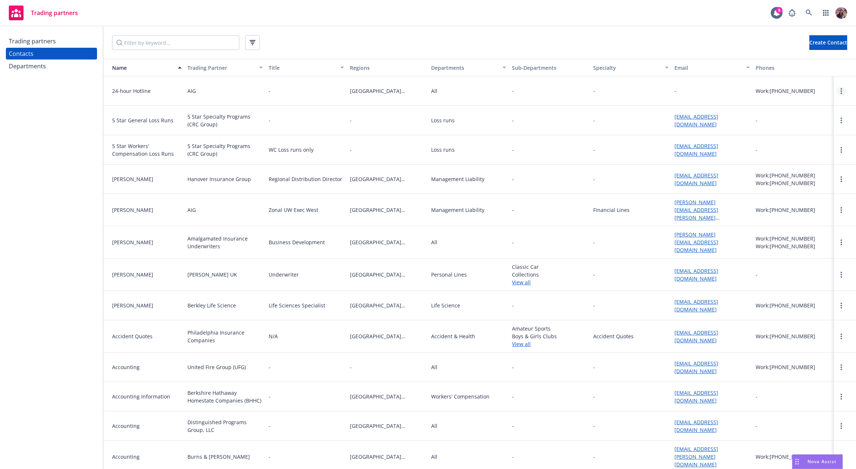 This screenshot has height=469, width=856. Describe the element at coordinates (147, 367) in the screenshot. I see `div: Accounting` at that location.